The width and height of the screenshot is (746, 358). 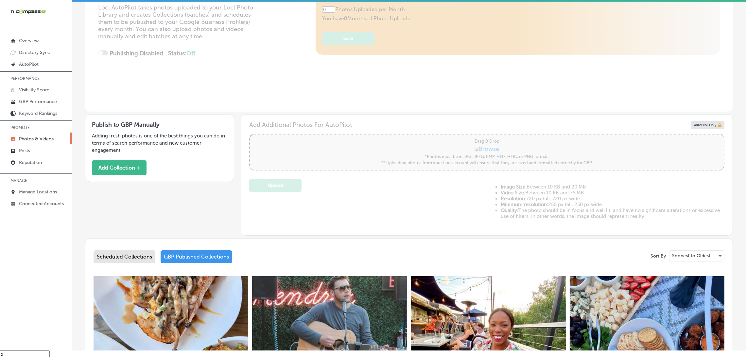 What do you see at coordinates (25, 150) in the screenshot?
I see `p: Posts` at bounding box center [25, 150].